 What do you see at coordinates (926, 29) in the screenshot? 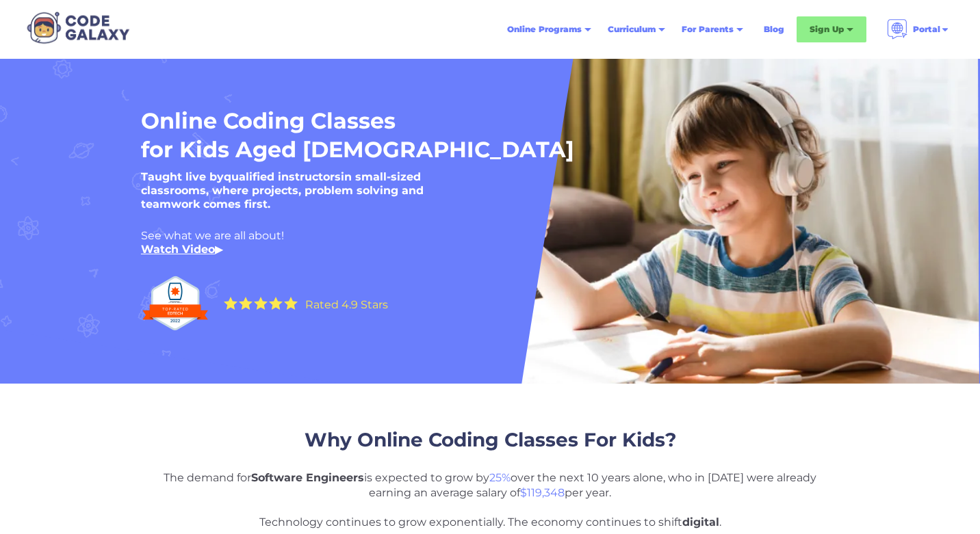
I see `div: Portal` at bounding box center [926, 29].